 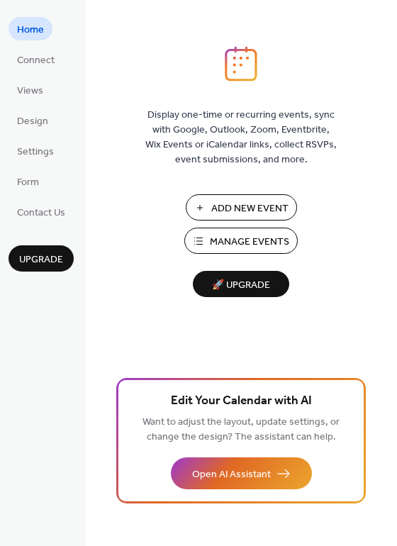 I want to click on span: Home, so click(x=30, y=30).